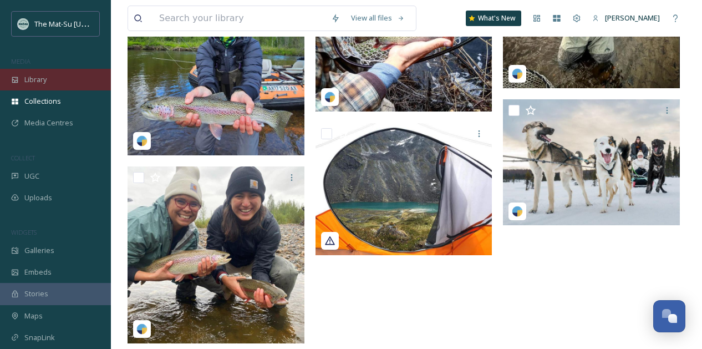 The width and height of the screenshot is (702, 349). I want to click on span: WIDGETS, so click(24, 232).